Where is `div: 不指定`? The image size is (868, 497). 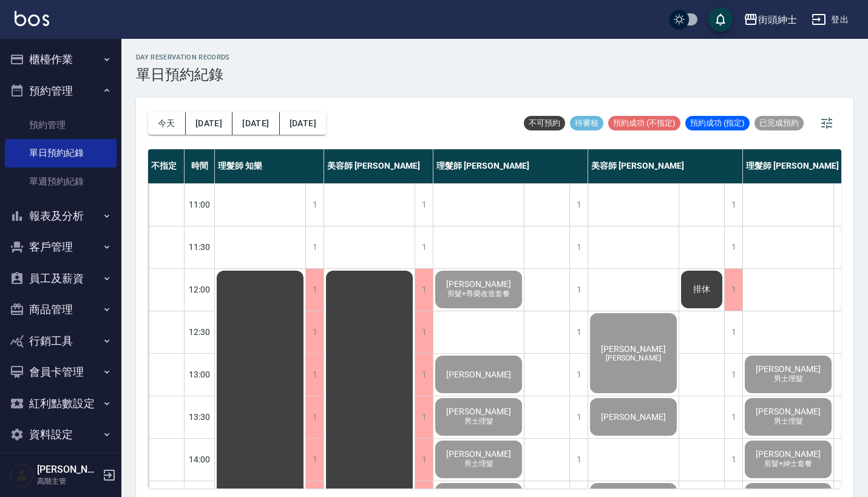 div: 不指定 is located at coordinates (166, 166).